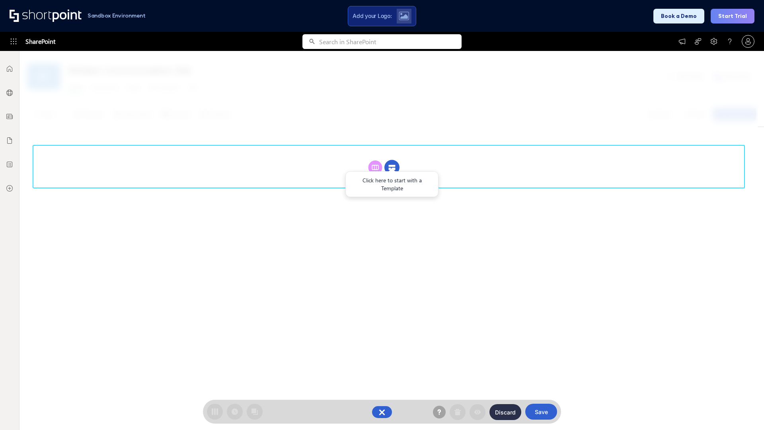 The height and width of the screenshot is (430, 764). What do you see at coordinates (744, 411) in the screenshot?
I see `div: Chat Widget` at bounding box center [744, 411].